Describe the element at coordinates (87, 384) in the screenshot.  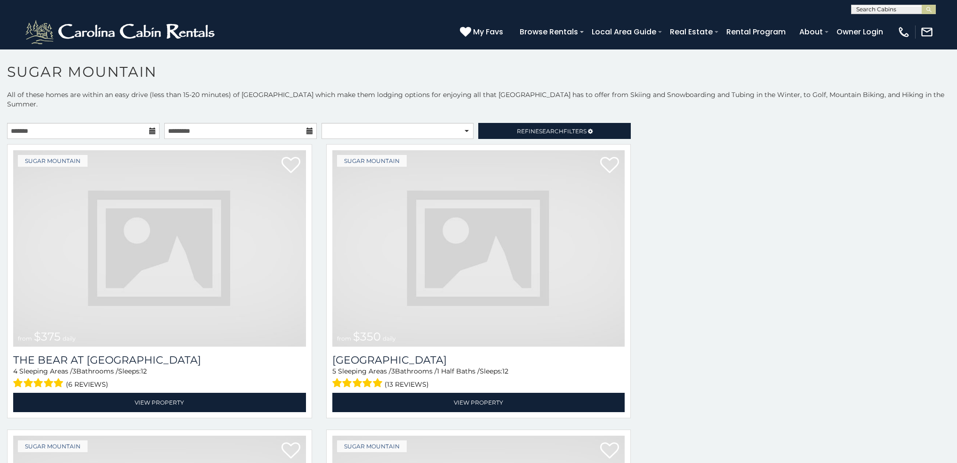
I see `span: (6 reviews)` at that location.